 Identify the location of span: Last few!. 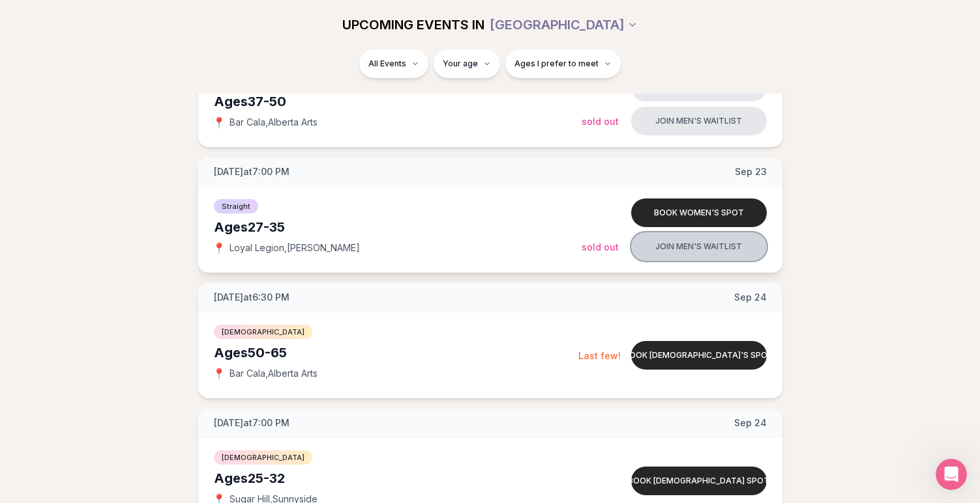
(599, 356).